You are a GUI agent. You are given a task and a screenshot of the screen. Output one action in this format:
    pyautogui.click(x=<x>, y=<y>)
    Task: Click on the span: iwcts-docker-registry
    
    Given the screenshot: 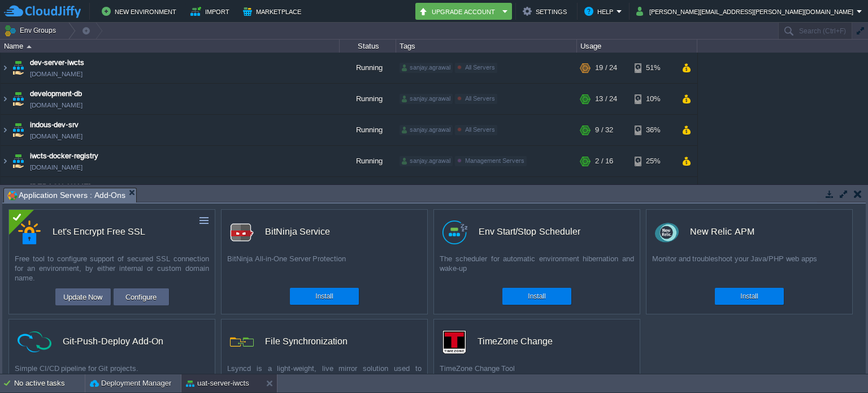 What is the action you would take?
    pyautogui.click(x=64, y=156)
    